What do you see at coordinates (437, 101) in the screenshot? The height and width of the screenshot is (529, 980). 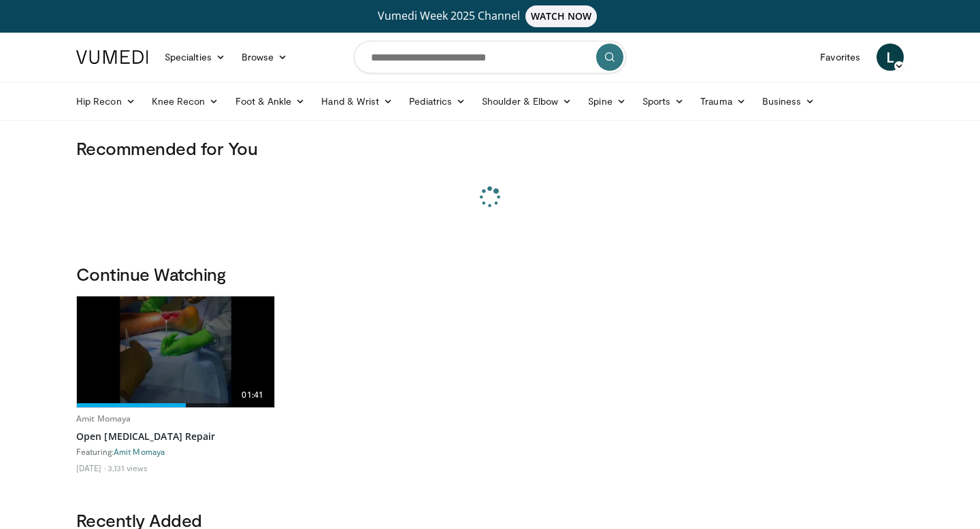 I see `a: Pediatrics` at bounding box center [437, 101].